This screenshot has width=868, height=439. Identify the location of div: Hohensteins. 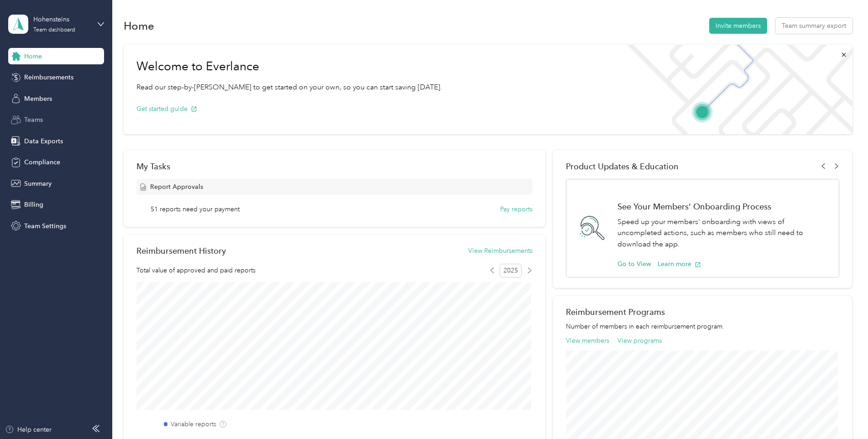
(62, 19).